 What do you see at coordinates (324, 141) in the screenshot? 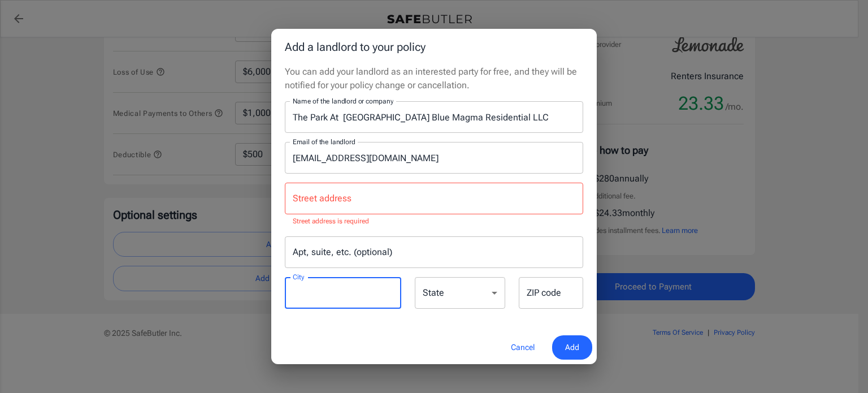
I see `label: Email of the landlord` at bounding box center [324, 141].